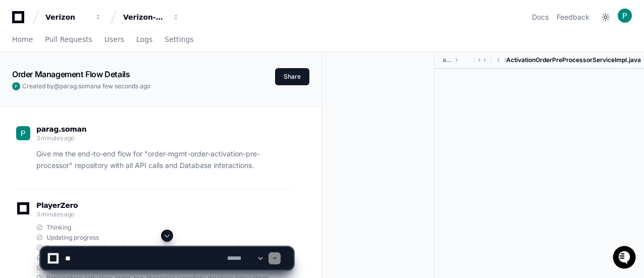  Describe the element at coordinates (144, 39) in the screenshot. I see `span: Logs` at that location.